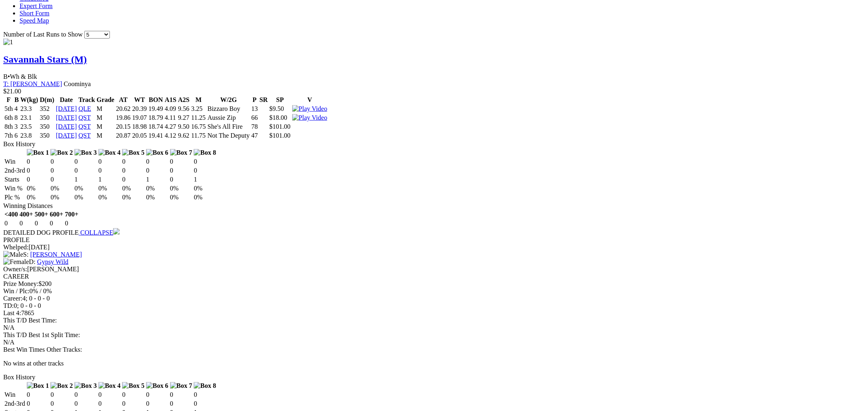 This screenshot has width=868, height=411. Describe the element at coordinates (47, 127) in the screenshot. I see `td: 350` at that location.